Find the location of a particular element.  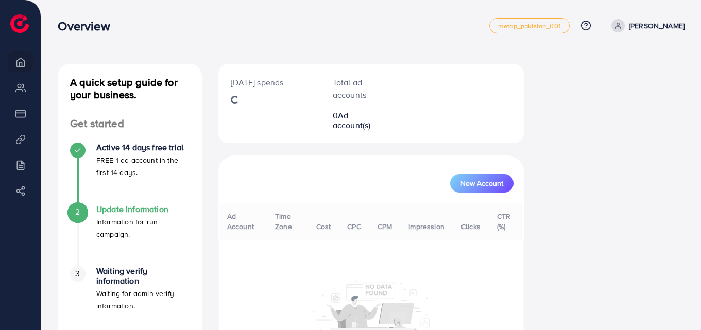

h4: Active 14 days free trial is located at coordinates (143, 147).